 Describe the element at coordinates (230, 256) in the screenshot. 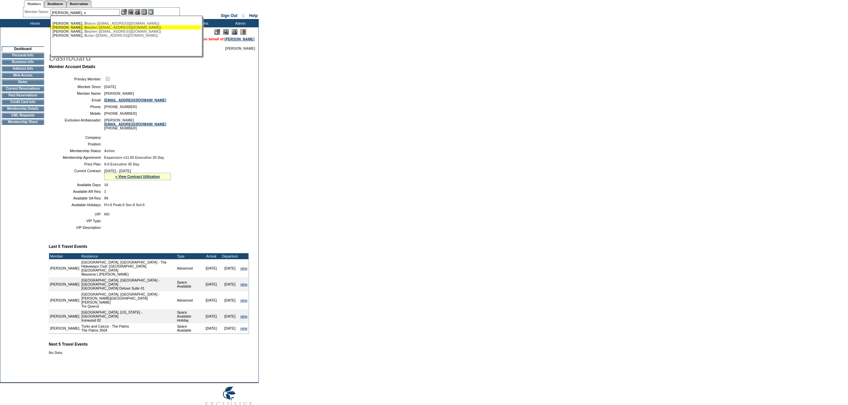

I see `td: Departure` at that location.